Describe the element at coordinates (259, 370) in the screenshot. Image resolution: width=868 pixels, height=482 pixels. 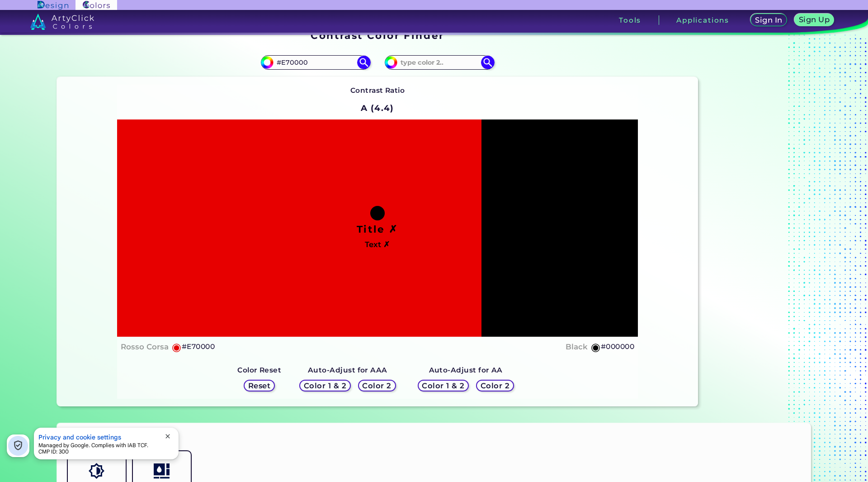
I see `strong: Color Reset` at that location.